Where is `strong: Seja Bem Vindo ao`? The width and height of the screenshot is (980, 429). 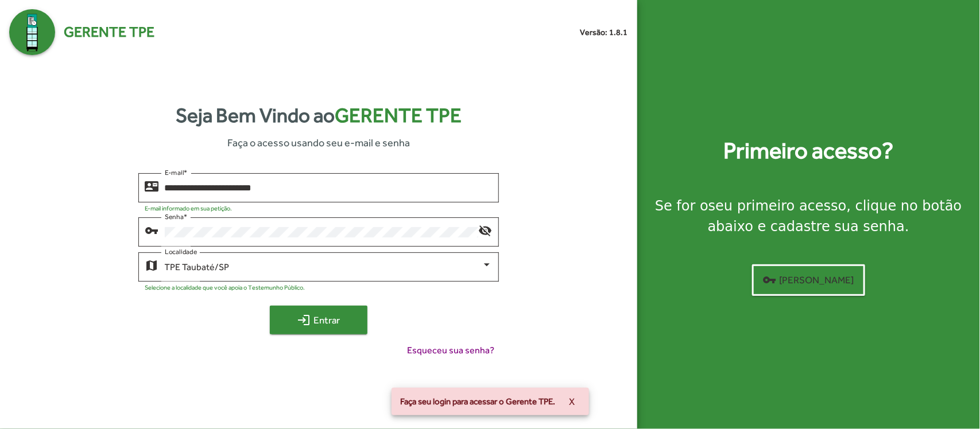
strong: Seja Bem Vindo ao is located at coordinates (318, 115).